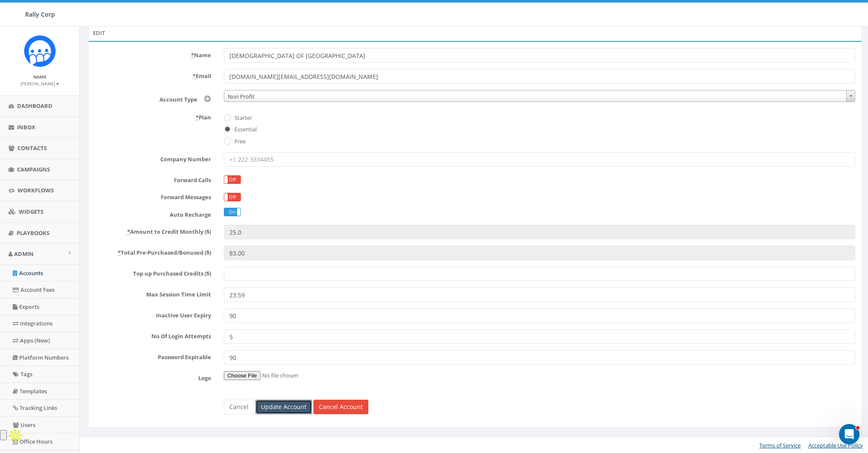  Describe the element at coordinates (178, 99) in the screenshot. I see `span: Account Type` at that location.